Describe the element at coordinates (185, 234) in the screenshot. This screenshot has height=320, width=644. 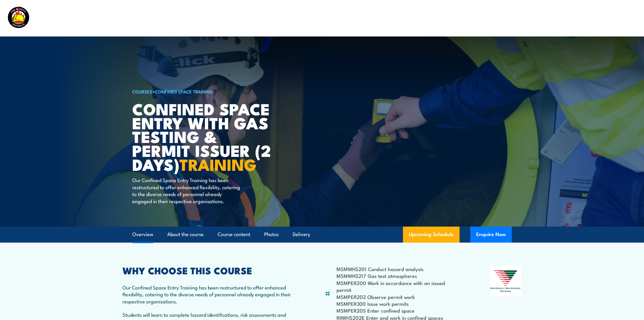
I see `a: About the course` at that location.